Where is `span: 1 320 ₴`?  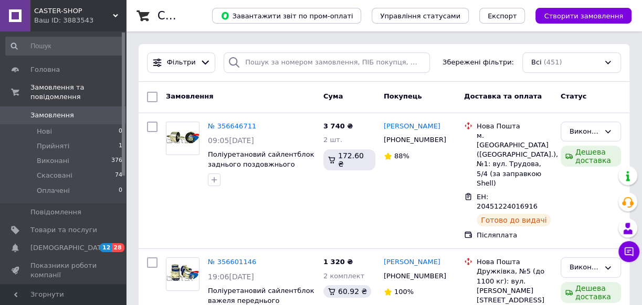 span: 1 320 ₴ is located at coordinates (338, 262).